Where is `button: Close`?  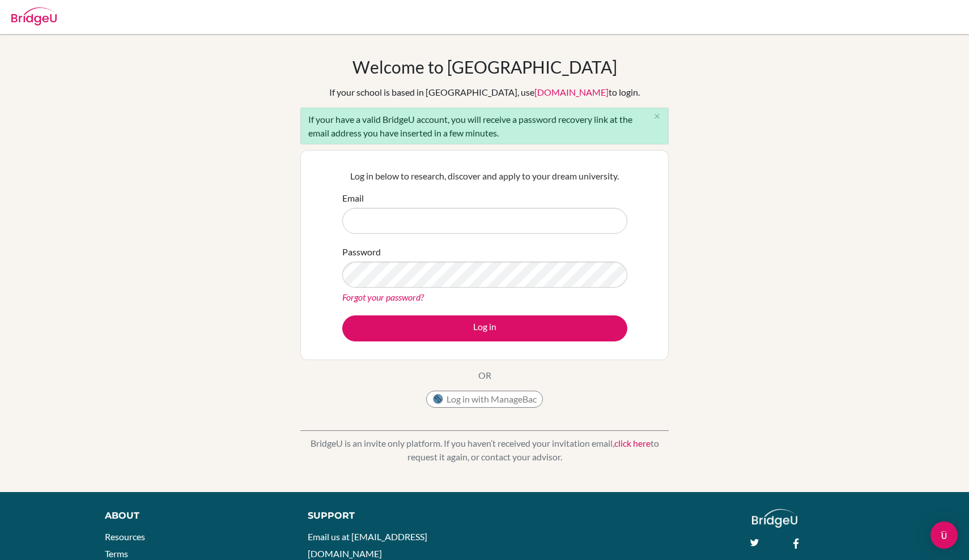
button: Close is located at coordinates (657, 116).